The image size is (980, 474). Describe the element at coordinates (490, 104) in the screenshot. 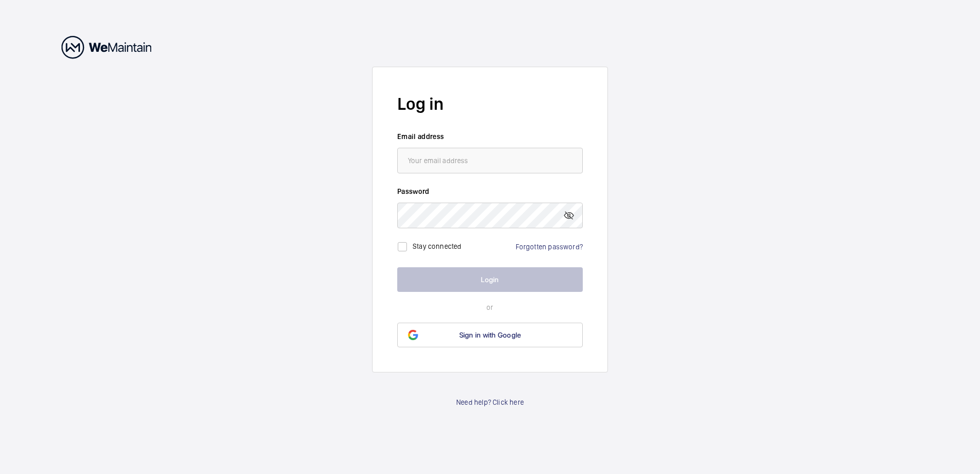

I see `h2: Log in` at that location.